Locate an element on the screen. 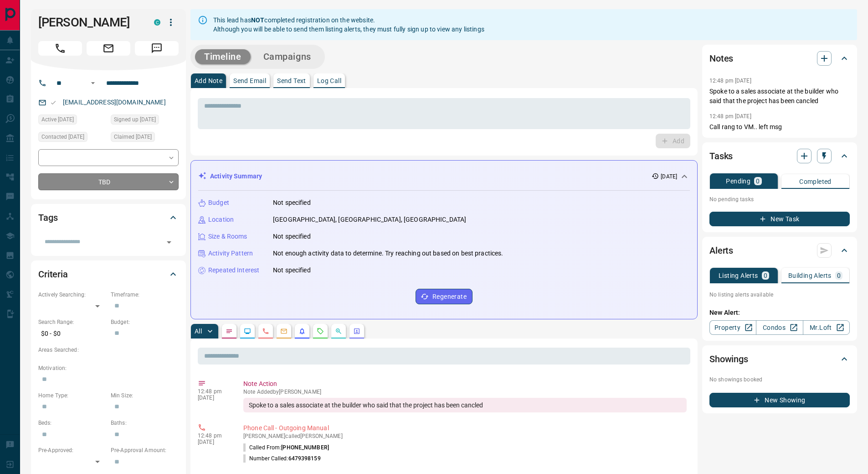  p: Listing Alerts is located at coordinates (738, 275).